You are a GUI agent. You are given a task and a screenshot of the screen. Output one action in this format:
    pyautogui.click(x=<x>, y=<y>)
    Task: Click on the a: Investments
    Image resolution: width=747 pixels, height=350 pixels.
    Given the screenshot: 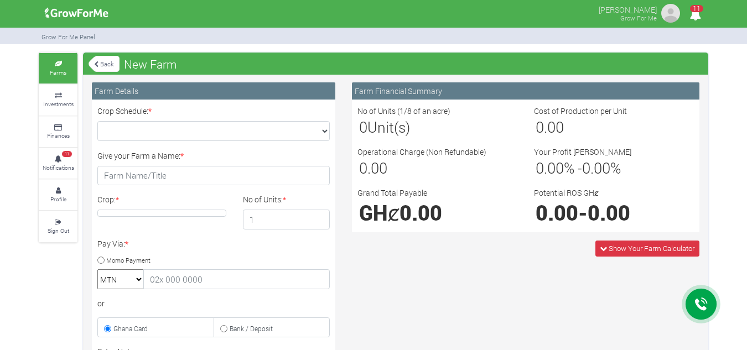 What is the action you would take?
    pyautogui.click(x=58, y=100)
    